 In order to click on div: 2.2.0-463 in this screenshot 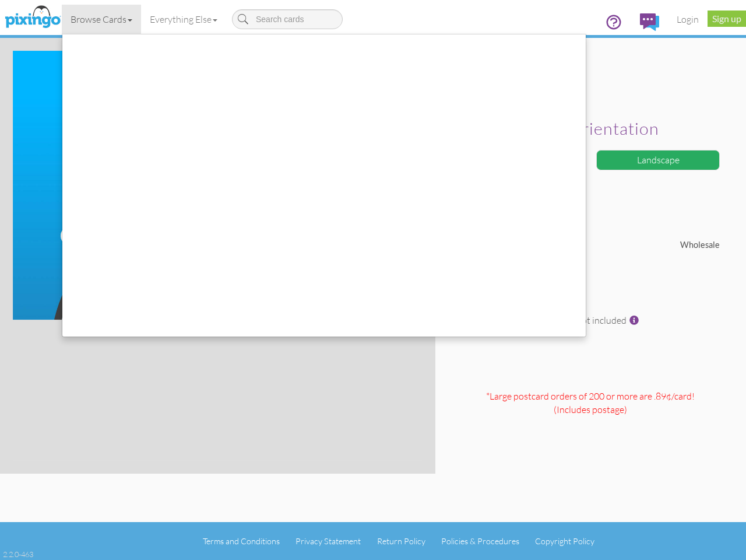, I will do `click(18, 554)`.